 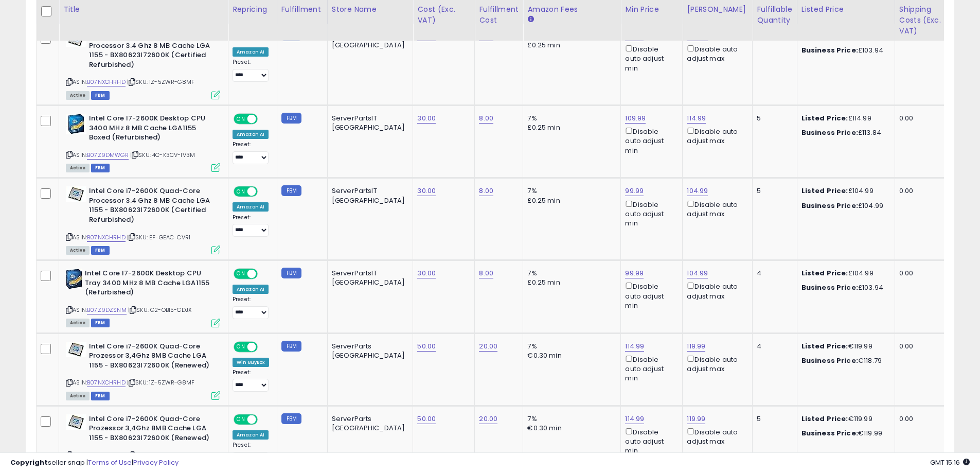 I want to click on a: 20.00, so click(x=488, y=346).